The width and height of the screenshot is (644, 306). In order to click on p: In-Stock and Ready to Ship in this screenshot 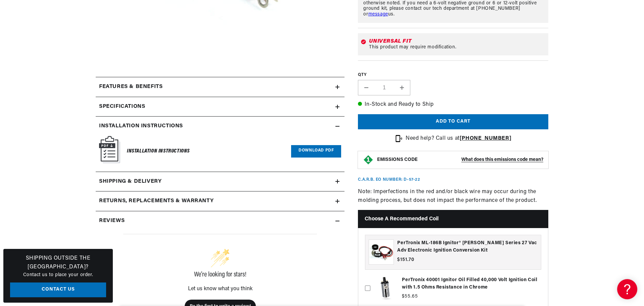, I will do `click(453, 105)`.